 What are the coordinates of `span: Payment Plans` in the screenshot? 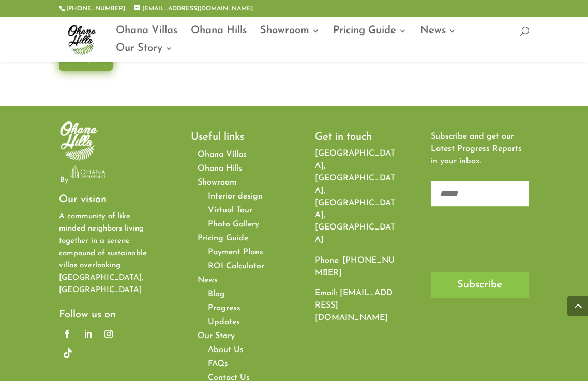 It's located at (235, 252).